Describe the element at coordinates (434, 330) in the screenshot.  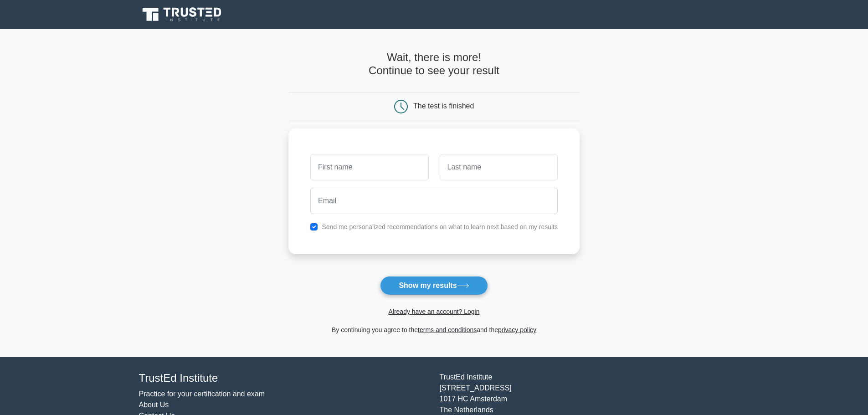
I see `div: By continuing you agree to the and the` at that location.